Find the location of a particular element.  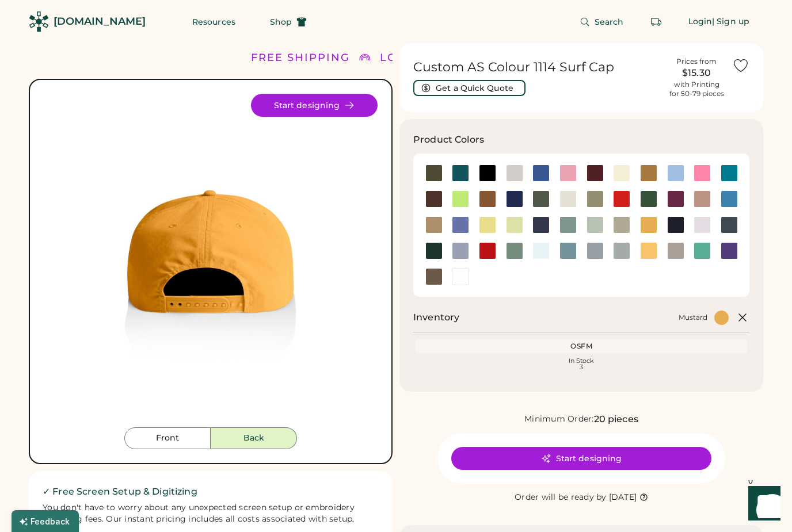

div: with Printing for 50-79 pieces is located at coordinates (697, 89).